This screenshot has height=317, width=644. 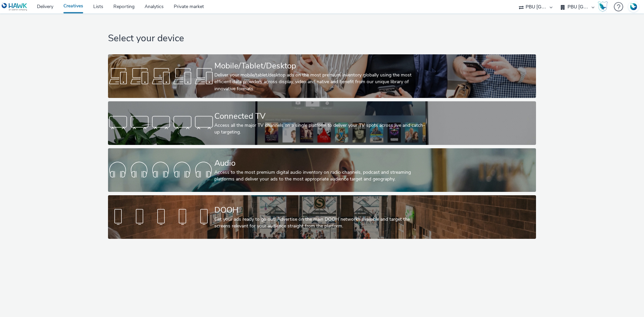 What do you see at coordinates (603, 6) in the screenshot?
I see `div: Hawk Academy` at bounding box center [603, 6].